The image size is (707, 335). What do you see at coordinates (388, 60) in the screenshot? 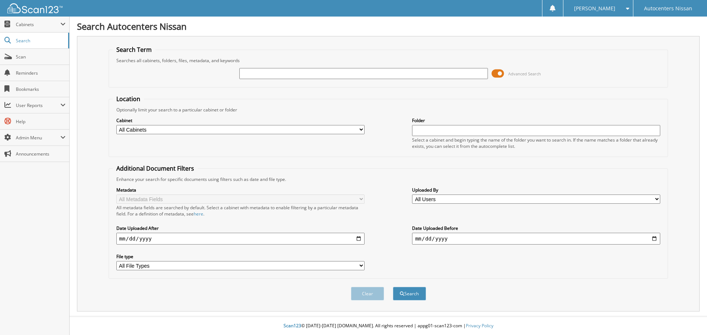
I see `div: Searches all cabinets, folders, files, metadata, and keywords` at bounding box center [388, 60].